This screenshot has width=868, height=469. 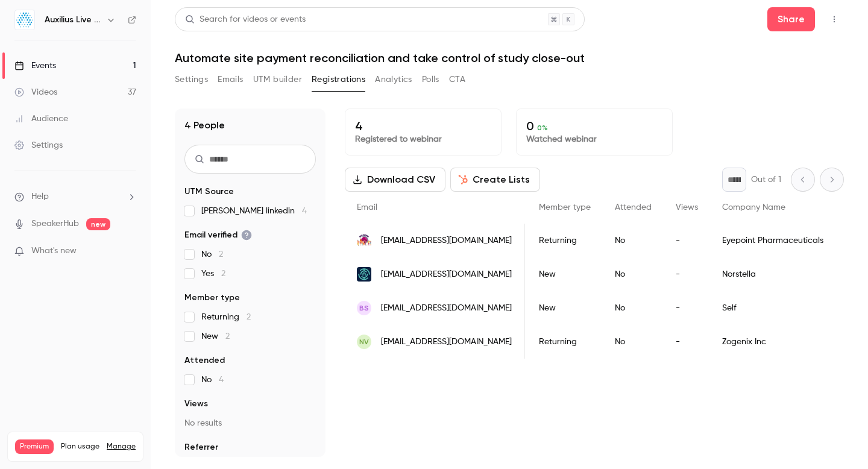 I want to click on img: eyepointpharma.com, so click(x=364, y=241).